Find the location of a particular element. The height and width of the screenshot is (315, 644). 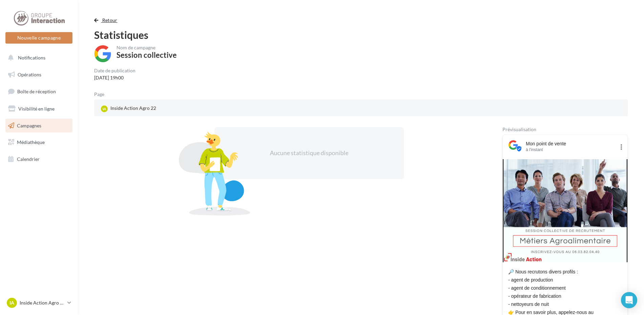

span: Calendrier is located at coordinates (28, 159).